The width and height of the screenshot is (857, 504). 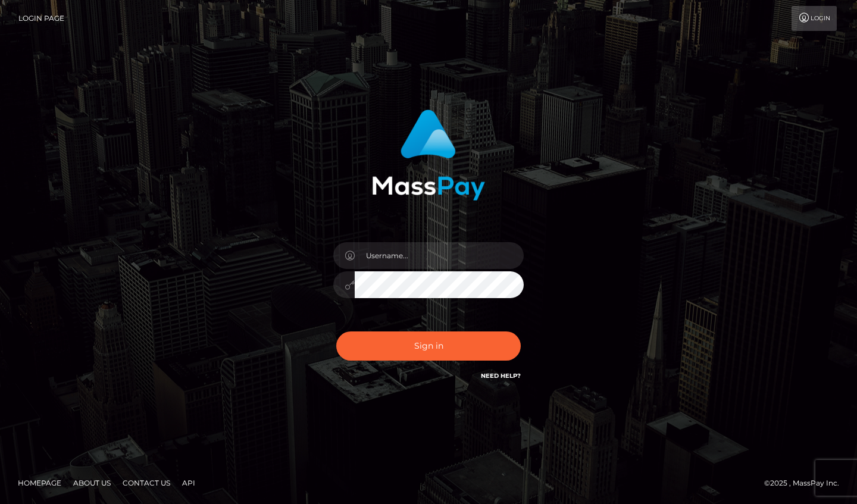 I want to click on img: MassPay Login, so click(x=429, y=154).